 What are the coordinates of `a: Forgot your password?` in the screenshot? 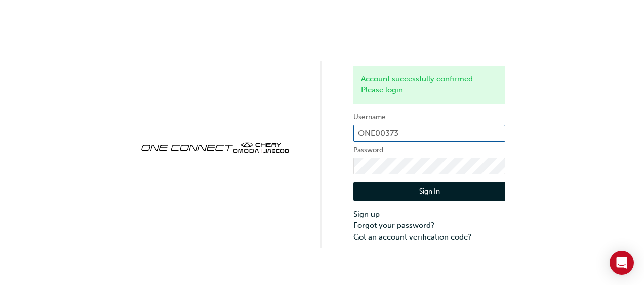 It's located at (430, 226).